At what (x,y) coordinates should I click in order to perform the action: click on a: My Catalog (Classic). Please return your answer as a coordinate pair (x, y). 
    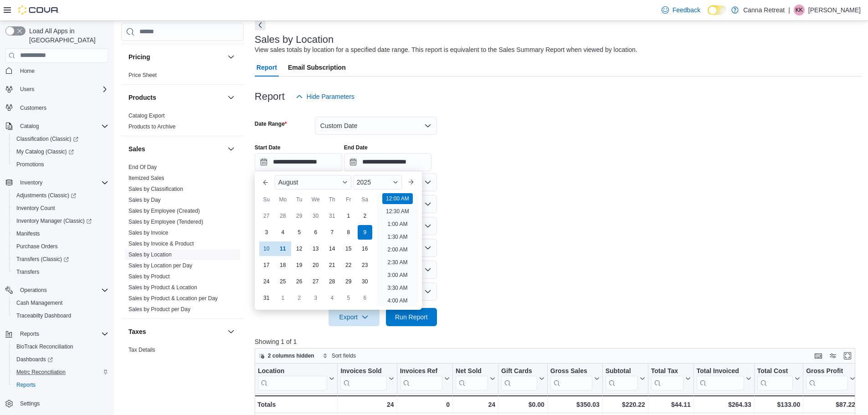
    Looking at the image, I should click on (45, 152).